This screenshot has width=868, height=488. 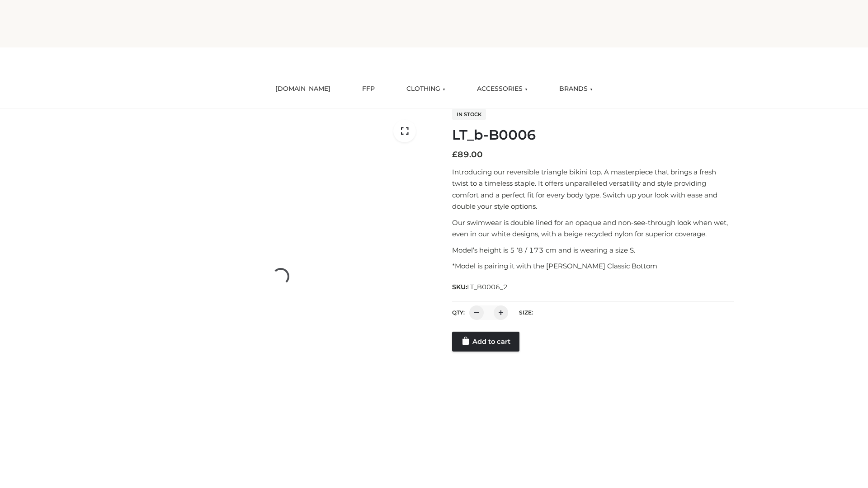 What do you see at coordinates (526, 312) in the screenshot?
I see `label: Size:` at bounding box center [526, 312].